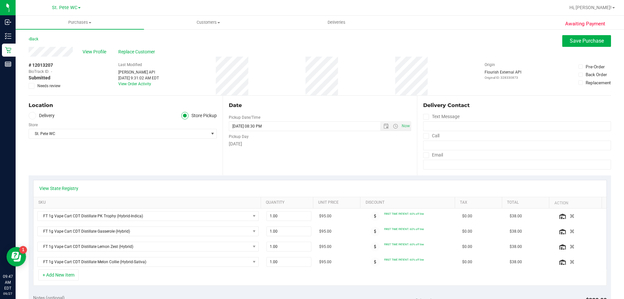 This screenshot has width=624, height=299. Describe the element at coordinates (80, 22) in the screenshot. I see `span: Purchases` at that location.